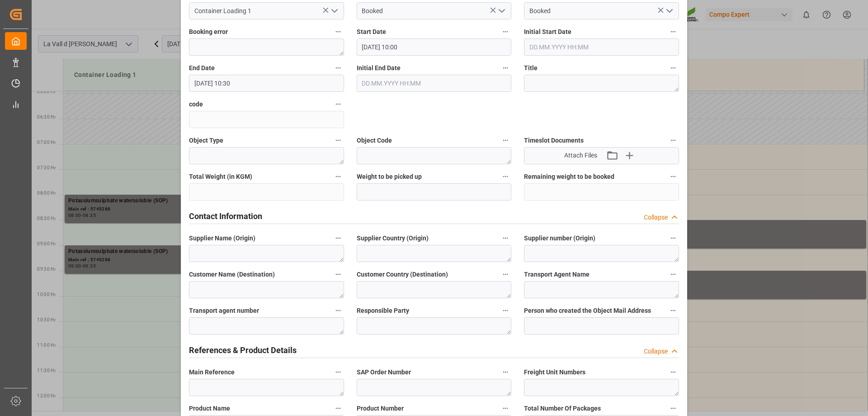 The height and width of the screenshot is (416, 868). Describe the element at coordinates (531, 68) in the screenshot. I see `span: Title` at that location.